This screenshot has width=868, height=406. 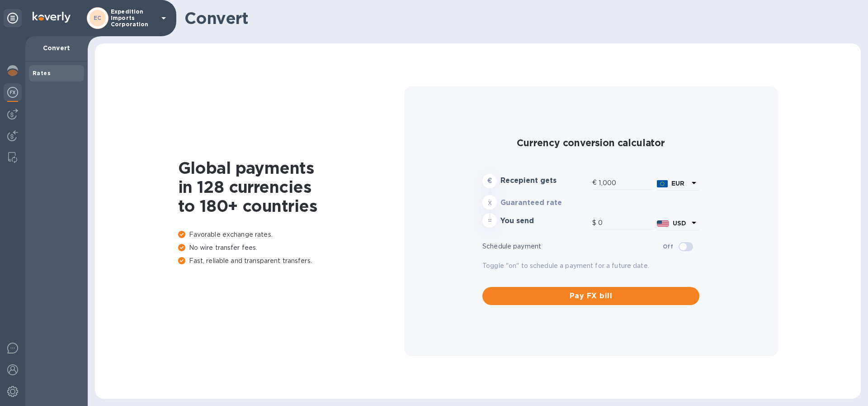 I want to click on h3: You send, so click(x=545, y=221).